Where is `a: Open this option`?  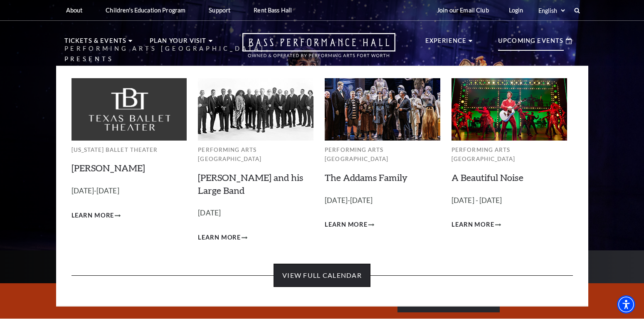
a: Open this option is located at coordinates (319, 49).